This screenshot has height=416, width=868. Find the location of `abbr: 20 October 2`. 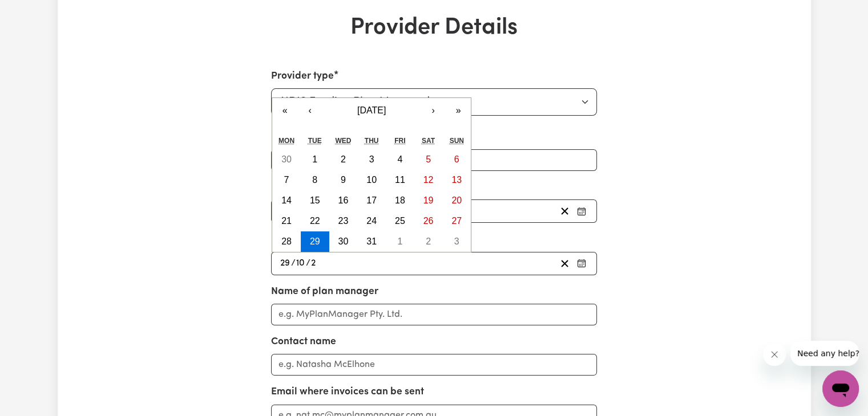

abbr: 20 October 2 is located at coordinates (456, 200).